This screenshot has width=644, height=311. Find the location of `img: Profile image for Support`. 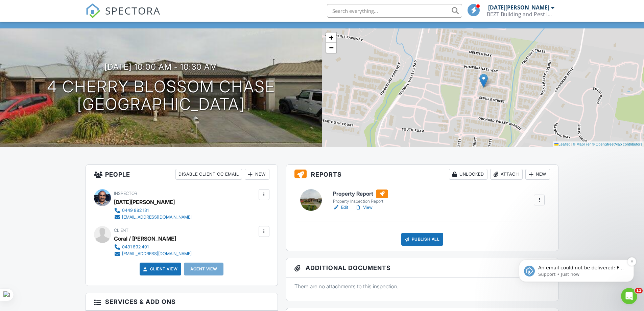

img: Profile image for Support is located at coordinates (21, 54).